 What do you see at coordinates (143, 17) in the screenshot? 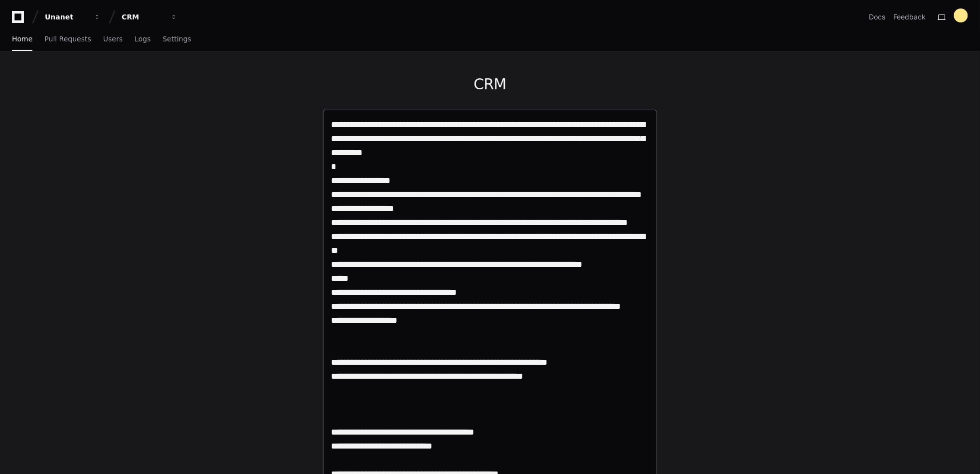
I see `div: CRM` at bounding box center [143, 17].